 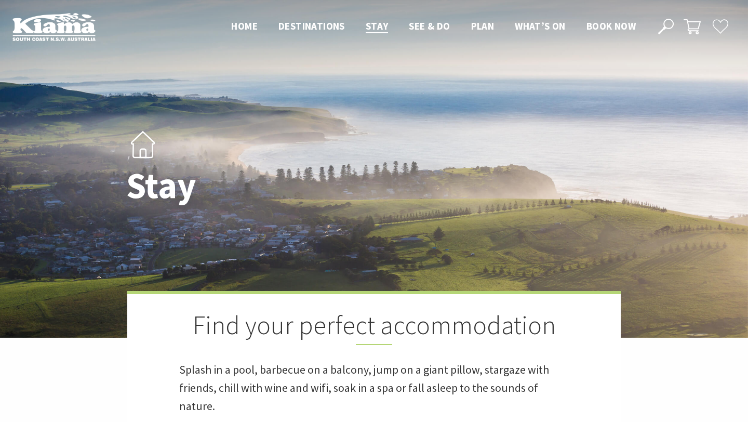 What do you see at coordinates (273, 186) in the screenshot?
I see `h1: Stay` at bounding box center [273, 186].